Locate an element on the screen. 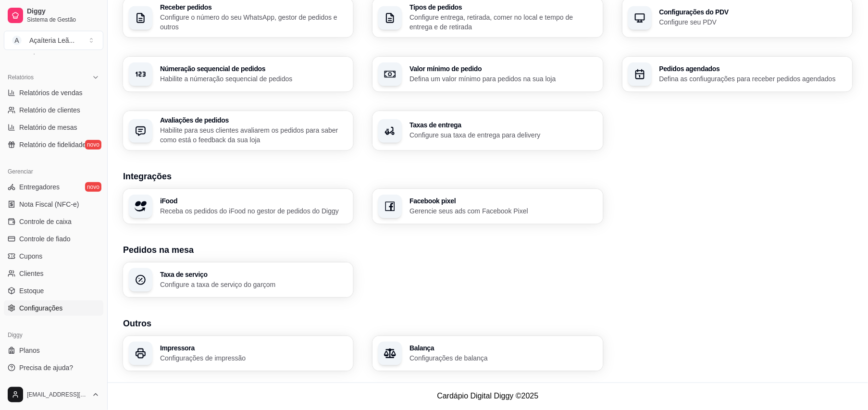 The image size is (868, 410). button: Pedidos agendadosDefina as confiugurações para receber pedidos agendados is located at coordinates (737, 74).